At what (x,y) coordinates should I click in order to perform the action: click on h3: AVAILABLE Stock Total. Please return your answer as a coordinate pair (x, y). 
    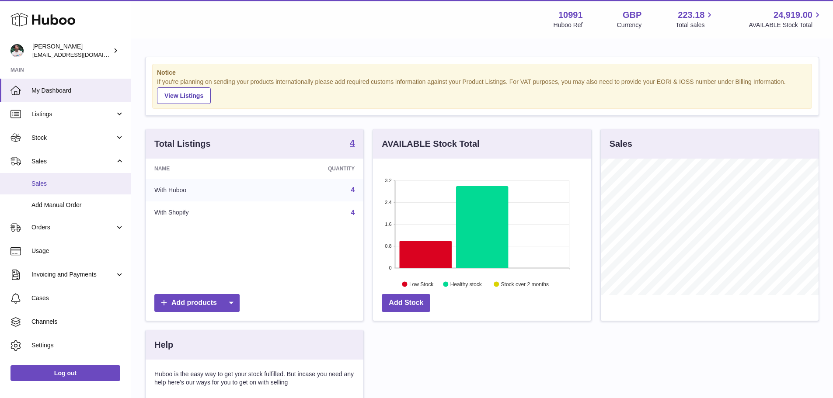
    Looking at the image, I should click on (430, 144).